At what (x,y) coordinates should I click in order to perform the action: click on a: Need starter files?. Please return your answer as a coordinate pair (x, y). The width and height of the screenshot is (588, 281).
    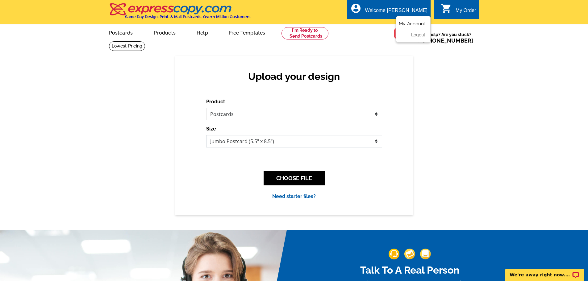
    Looking at the image, I should click on (294, 196).